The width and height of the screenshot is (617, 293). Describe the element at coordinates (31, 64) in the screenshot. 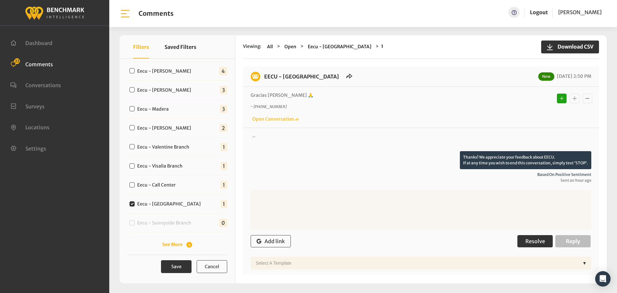

I see `a: Comments 22` at that location.